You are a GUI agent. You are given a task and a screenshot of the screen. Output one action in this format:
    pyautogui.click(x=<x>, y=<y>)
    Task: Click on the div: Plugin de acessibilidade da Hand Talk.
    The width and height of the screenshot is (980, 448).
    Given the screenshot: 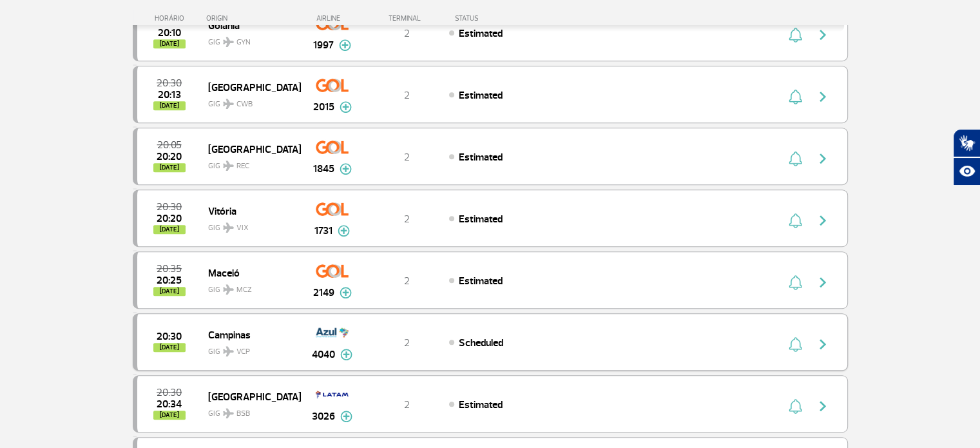 What is the action you would take?
    pyautogui.click(x=966, y=157)
    